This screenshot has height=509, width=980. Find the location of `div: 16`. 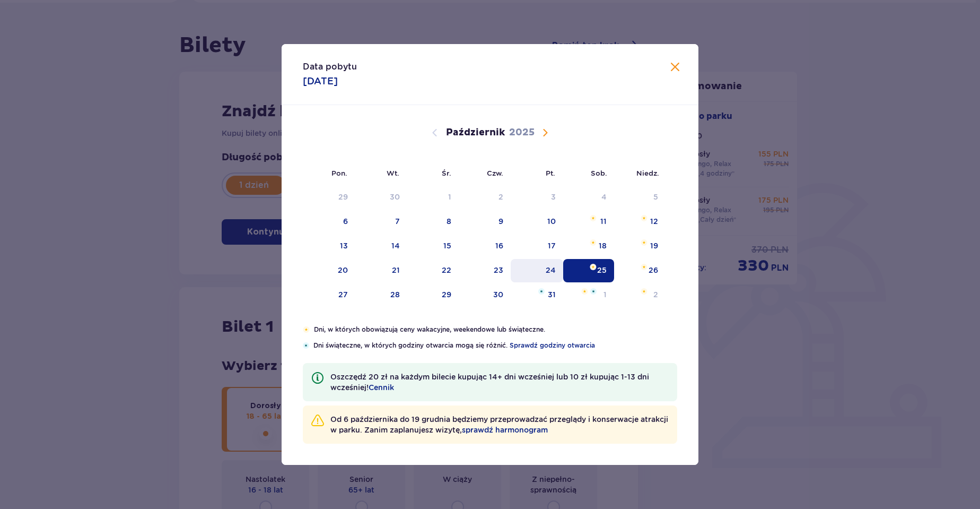

div: 16 is located at coordinates (499, 245).